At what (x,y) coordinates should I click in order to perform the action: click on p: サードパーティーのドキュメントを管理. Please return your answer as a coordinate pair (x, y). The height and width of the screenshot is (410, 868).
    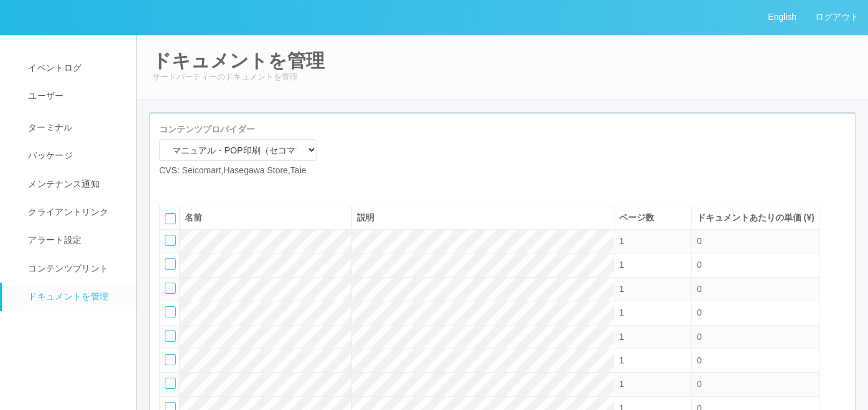
    Looking at the image, I should click on (502, 77).